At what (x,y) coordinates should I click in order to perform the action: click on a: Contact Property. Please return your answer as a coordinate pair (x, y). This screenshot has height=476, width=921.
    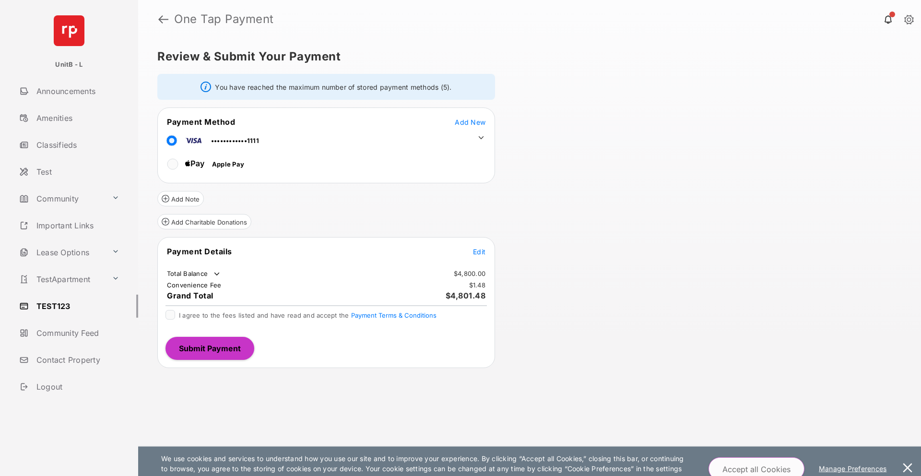
    Looking at the image, I should click on (77, 360).